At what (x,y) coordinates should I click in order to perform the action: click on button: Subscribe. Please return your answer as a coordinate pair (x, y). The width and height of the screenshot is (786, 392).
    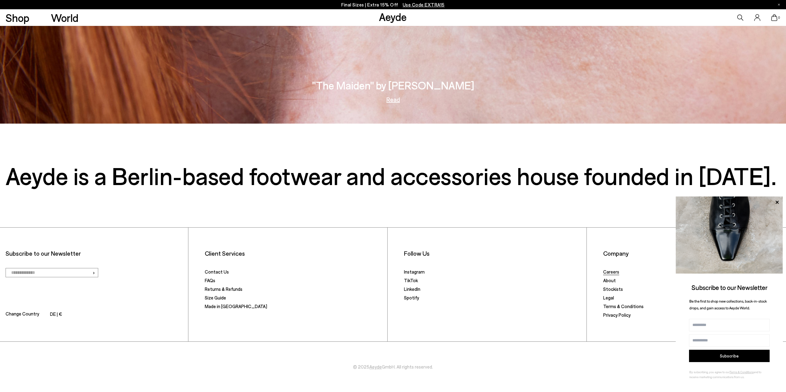
    Looking at the image, I should click on (729, 356).